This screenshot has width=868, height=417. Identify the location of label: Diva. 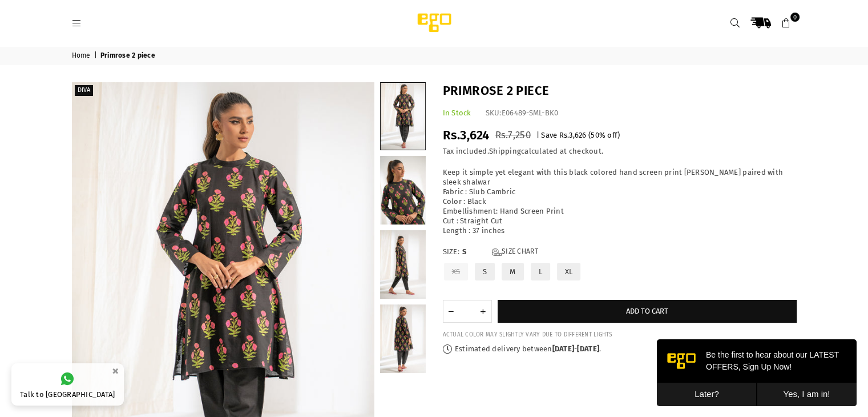
(84, 90).